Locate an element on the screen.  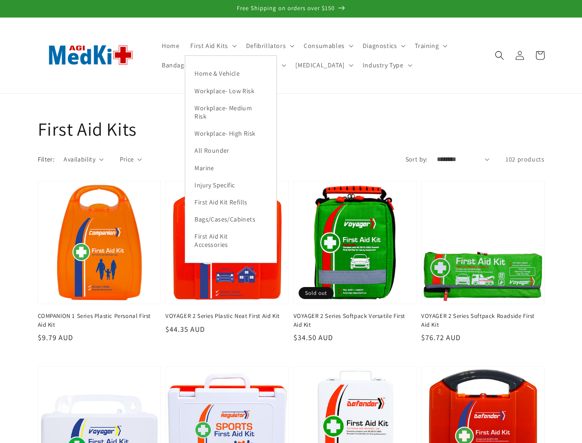
h2: Filter: is located at coordinates (46, 159).